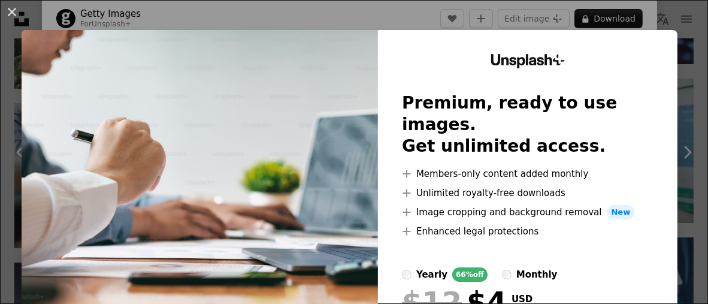 This screenshot has height=304, width=708. Describe the element at coordinates (621, 212) in the screenshot. I see `span: New` at that location.